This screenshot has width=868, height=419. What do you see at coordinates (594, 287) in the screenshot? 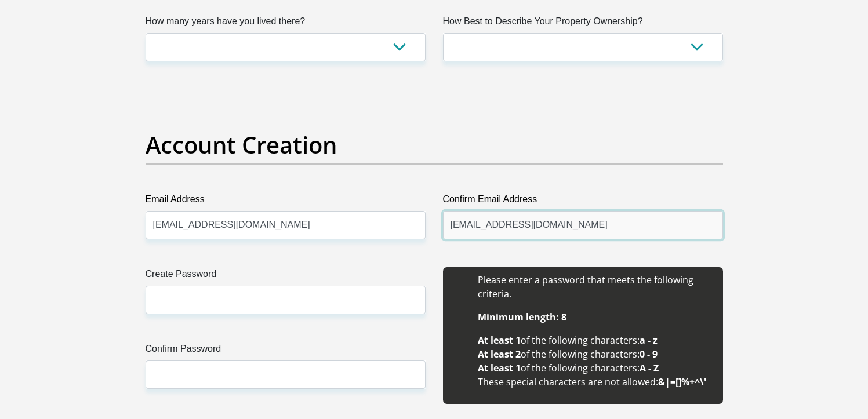
I see `li: Please enter a password that meets the following criteria.` at bounding box center [594, 287].